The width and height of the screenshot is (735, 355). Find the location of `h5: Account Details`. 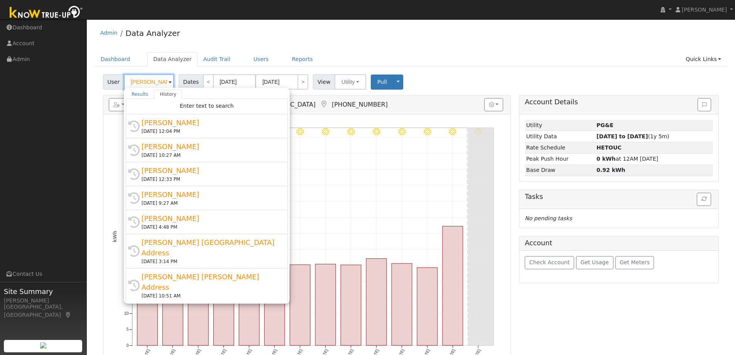

h5: Account Details is located at coordinates (619, 102).